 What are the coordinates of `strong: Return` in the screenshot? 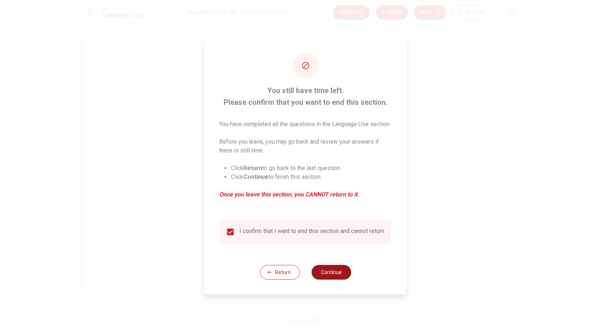 It's located at (252, 168).